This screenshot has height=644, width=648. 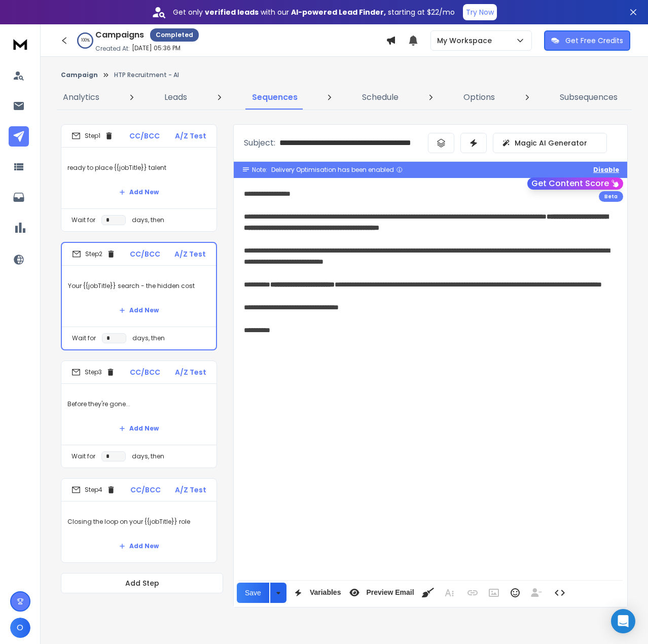 What do you see at coordinates (494, 593) in the screenshot?
I see `button: Insert Image (Ctrl+P)` at bounding box center [494, 593].